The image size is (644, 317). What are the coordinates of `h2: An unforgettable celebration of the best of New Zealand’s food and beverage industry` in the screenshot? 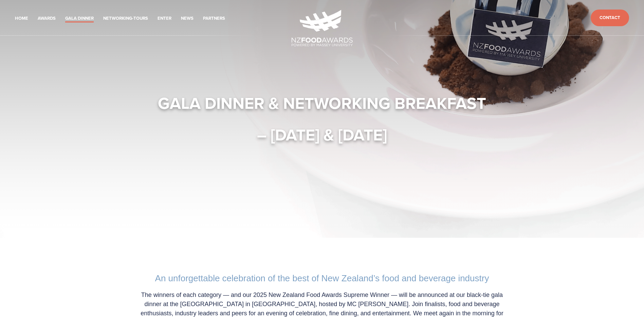 It's located at (322, 278).